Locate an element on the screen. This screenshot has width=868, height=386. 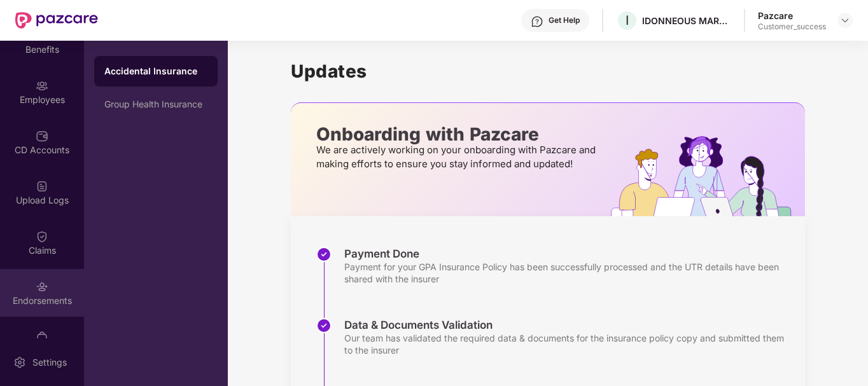
p: We are actively working on your onboarding with Pazcare and making efforts to ensure you stay inf... is located at coordinates (457, 157).